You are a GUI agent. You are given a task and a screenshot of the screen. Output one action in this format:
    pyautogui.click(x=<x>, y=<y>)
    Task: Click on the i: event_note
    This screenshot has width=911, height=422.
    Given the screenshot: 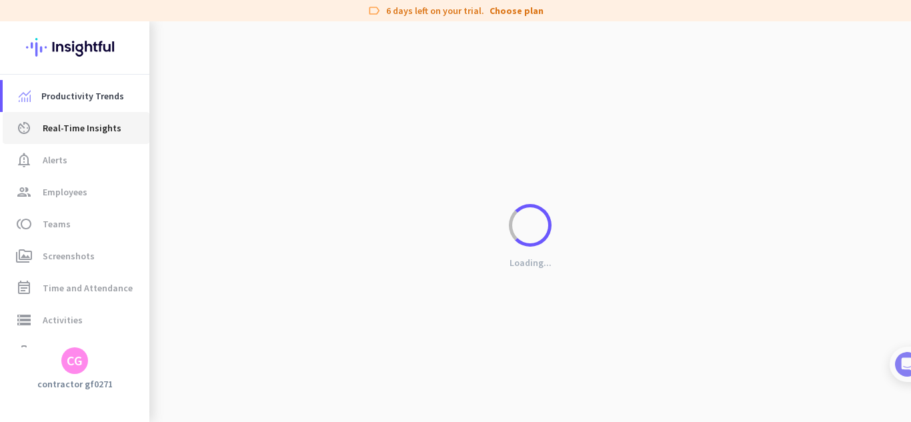 What is the action you would take?
    pyautogui.click(x=24, y=288)
    